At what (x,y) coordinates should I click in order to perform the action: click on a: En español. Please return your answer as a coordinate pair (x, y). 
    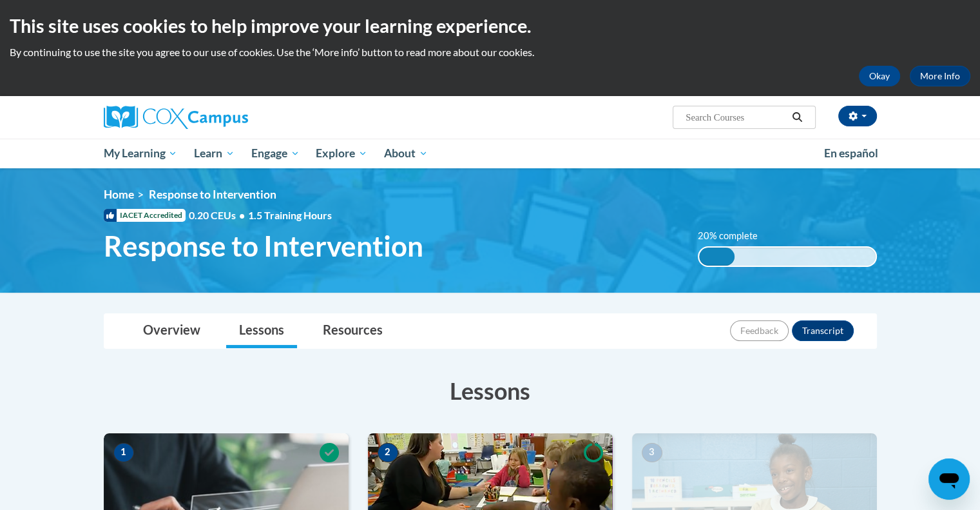
    Looking at the image, I should click on (852, 153).